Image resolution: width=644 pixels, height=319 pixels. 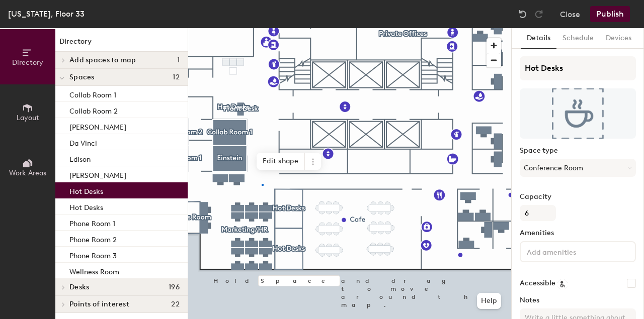 I want to click on span: Spaces, so click(x=82, y=77).